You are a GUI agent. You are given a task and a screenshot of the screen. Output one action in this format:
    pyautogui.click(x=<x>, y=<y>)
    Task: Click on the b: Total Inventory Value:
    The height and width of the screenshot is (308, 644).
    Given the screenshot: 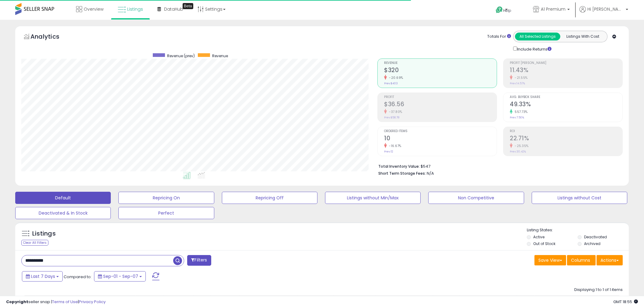 What is the action you would take?
    pyautogui.click(x=399, y=166)
    